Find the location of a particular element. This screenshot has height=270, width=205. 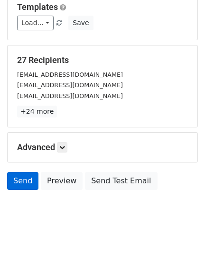

div: Chat Widget is located at coordinates (181, 247).